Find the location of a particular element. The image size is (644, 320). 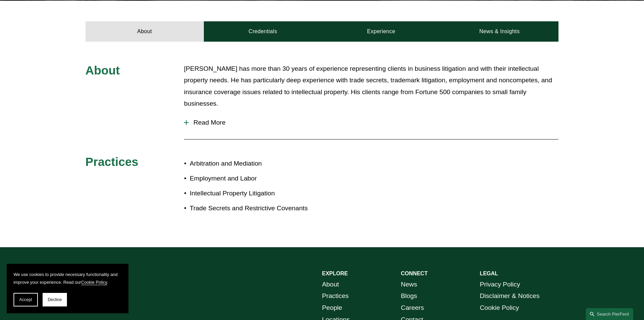

a: Practices is located at coordinates (335, 296).